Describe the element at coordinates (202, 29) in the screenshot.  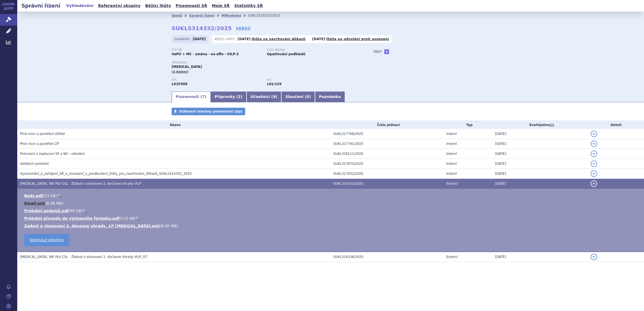
I see `strong: SUKLS314332/2025` at that location.